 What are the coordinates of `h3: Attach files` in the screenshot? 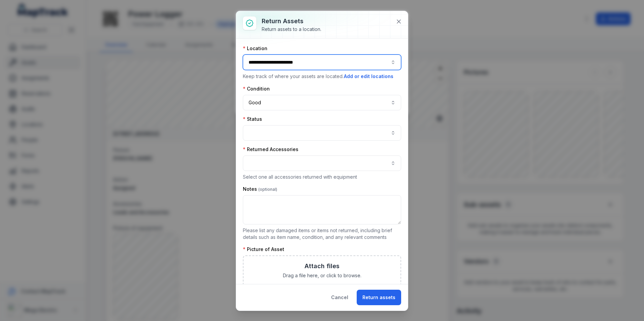 It's located at (322, 266).